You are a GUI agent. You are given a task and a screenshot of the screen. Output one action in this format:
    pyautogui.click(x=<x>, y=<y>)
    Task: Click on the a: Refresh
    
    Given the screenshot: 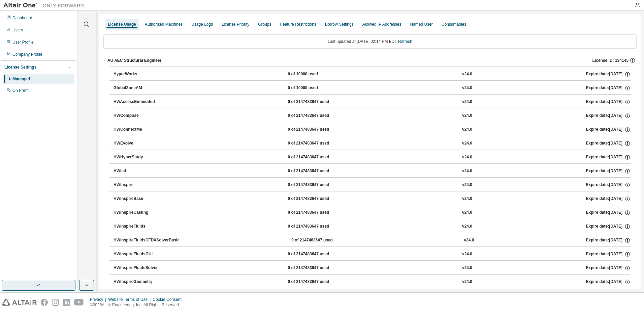 What is the action you would take?
    pyautogui.click(x=405, y=42)
    